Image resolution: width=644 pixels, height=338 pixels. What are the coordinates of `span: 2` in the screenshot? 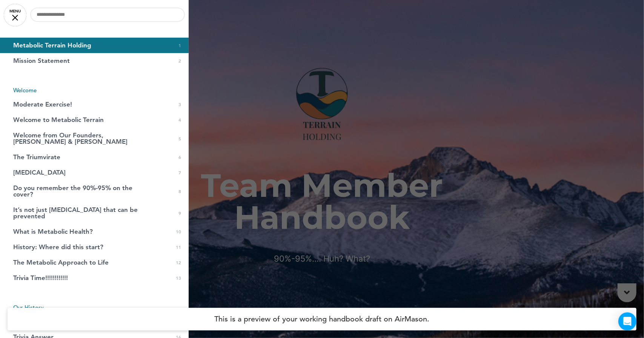 It's located at (179, 61).